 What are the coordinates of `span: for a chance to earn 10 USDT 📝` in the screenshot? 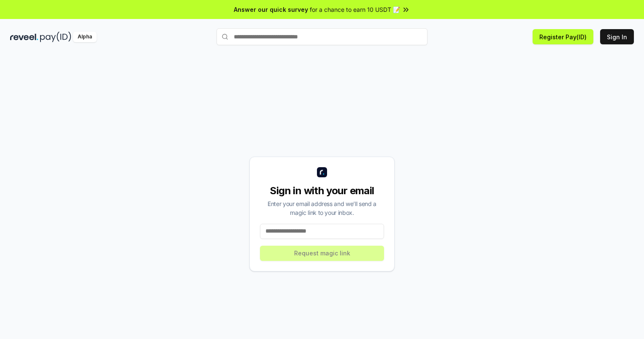 It's located at (355, 9).